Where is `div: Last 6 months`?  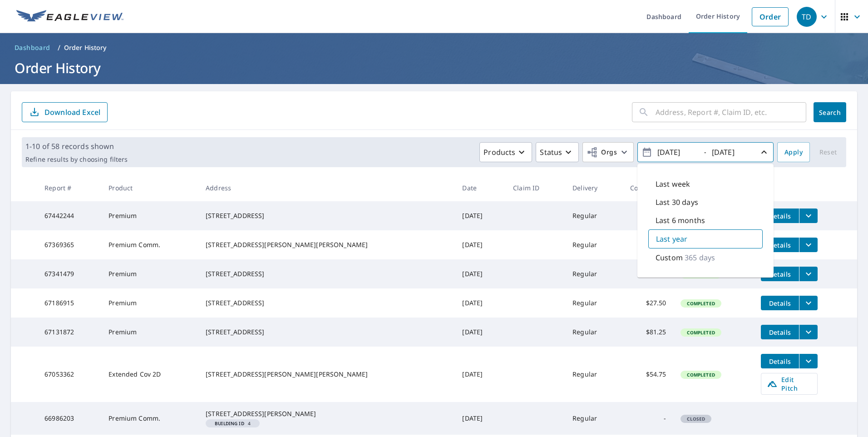
div: Last 6 months is located at coordinates (705, 220).